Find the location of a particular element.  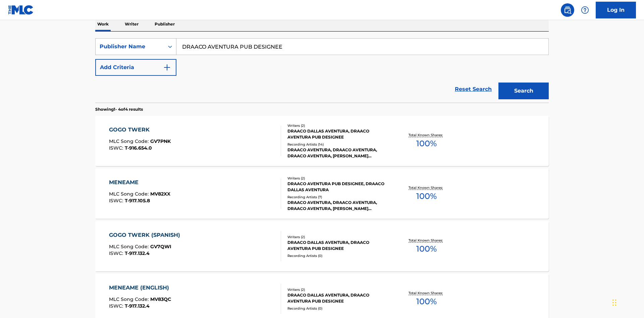

div: DRAACO AVENTURA PUB DESIGNEE, DRAACO DALLAS AVENTURA is located at coordinates (338, 187).